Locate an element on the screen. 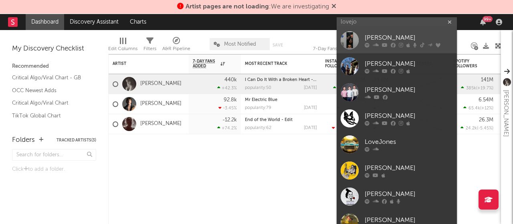 This screenshot has width=513, height=224. div: Click to add a folder. is located at coordinates (54, 170).